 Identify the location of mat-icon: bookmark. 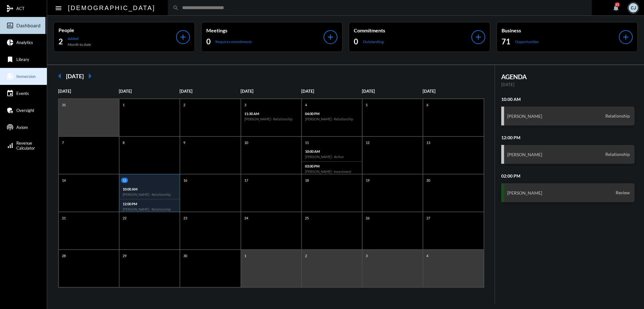
(10, 59).